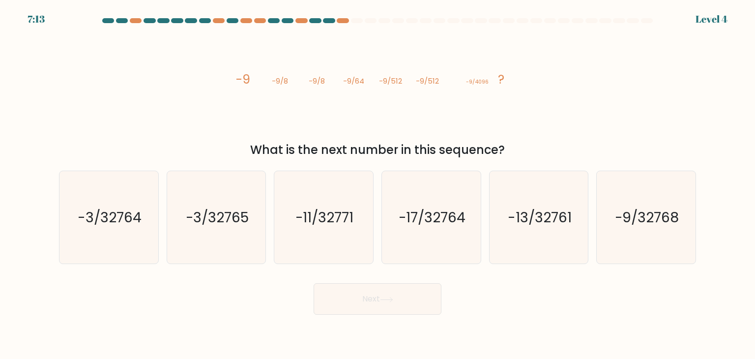 This screenshot has height=359, width=755. Describe the element at coordinates (378, 299) in the screenshot. I see `button: Next` at that location.